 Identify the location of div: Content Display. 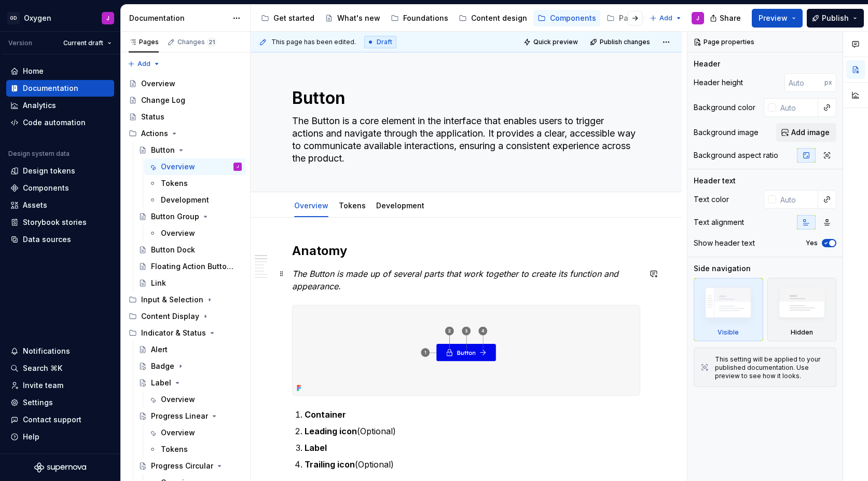
(170, 316).